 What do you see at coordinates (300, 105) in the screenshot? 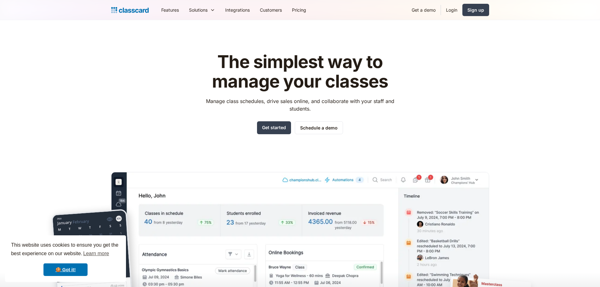
I see `p: Manage class schedules, drive sales online, and collaborate with your staff and students.` at bounding box center [300, 105].